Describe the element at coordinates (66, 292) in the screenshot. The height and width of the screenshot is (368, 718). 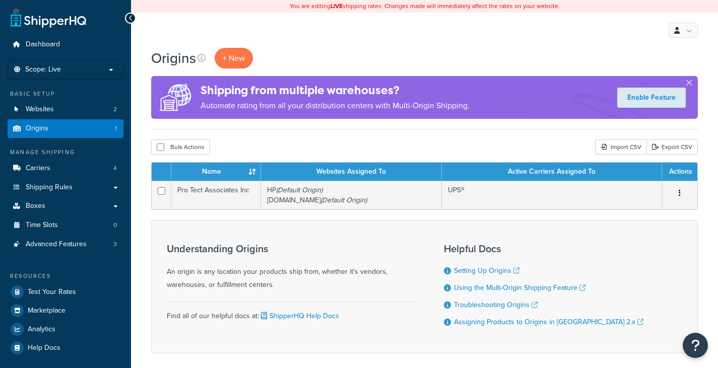
I see `li: Test Your Rates` at that location.